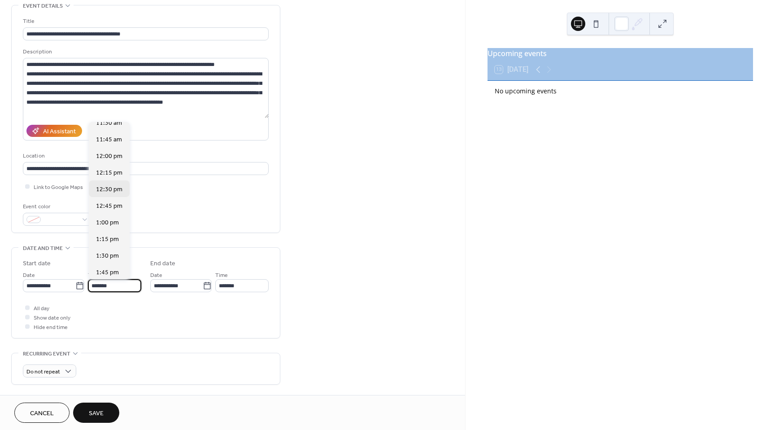 The height and width of the screenshot is (430, 775). I want to click on span: Cancel, so click(42, 413).